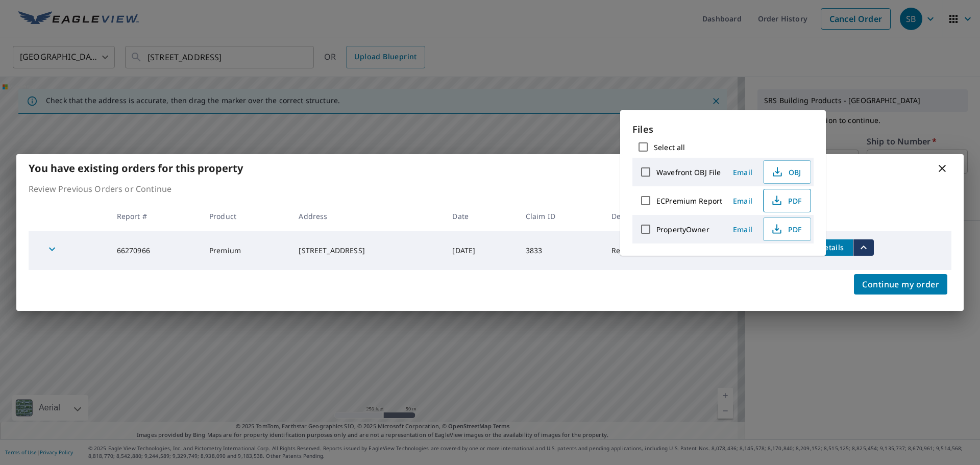 The height and width of the screenshot is (465, 980). What do you see at coordinates (367, 216) in the screenshot?
I see `th: Address` at bounding box center [367, 216].